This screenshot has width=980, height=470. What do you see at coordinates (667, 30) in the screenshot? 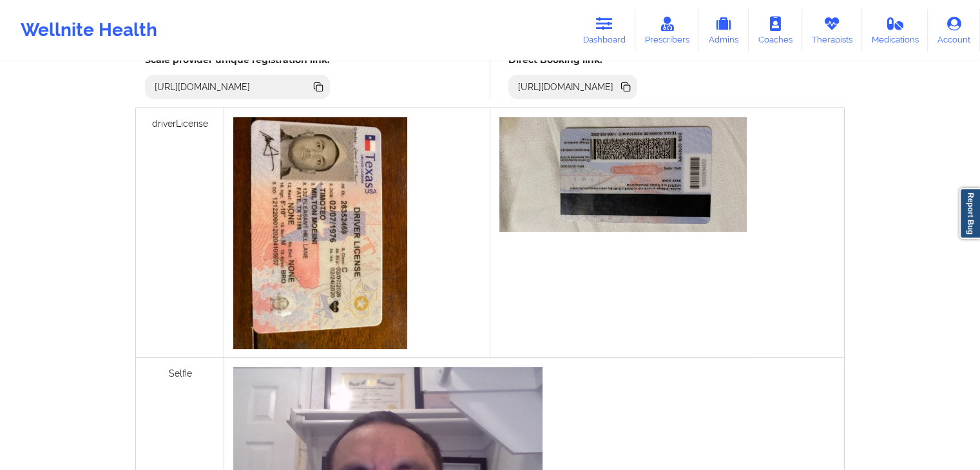
I see `a: Prescribers` at bounding box center [667, 30].